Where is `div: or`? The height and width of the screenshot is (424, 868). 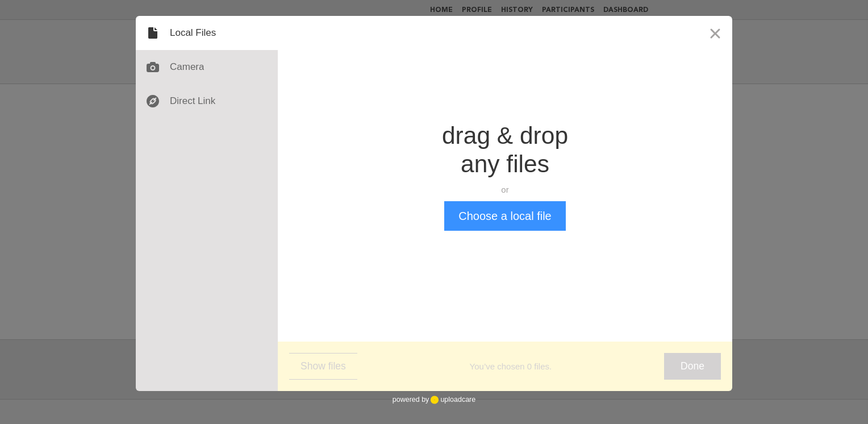
div: or is located at coordinates (505, 190).